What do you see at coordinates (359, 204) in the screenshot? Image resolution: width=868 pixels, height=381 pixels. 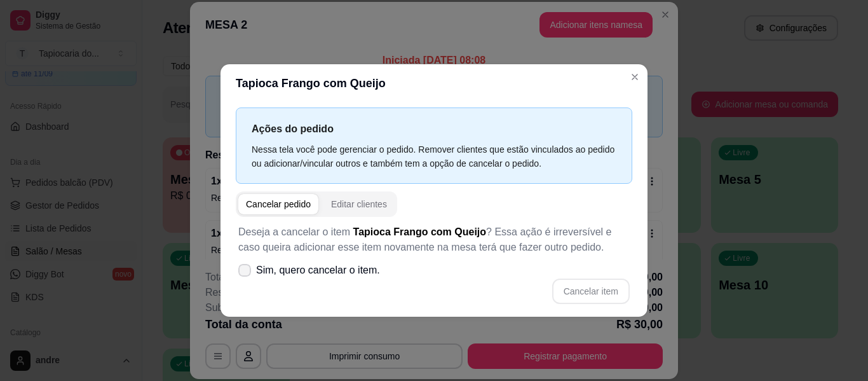 I see `div: Editar clientes` at bounding box center [359, 204].